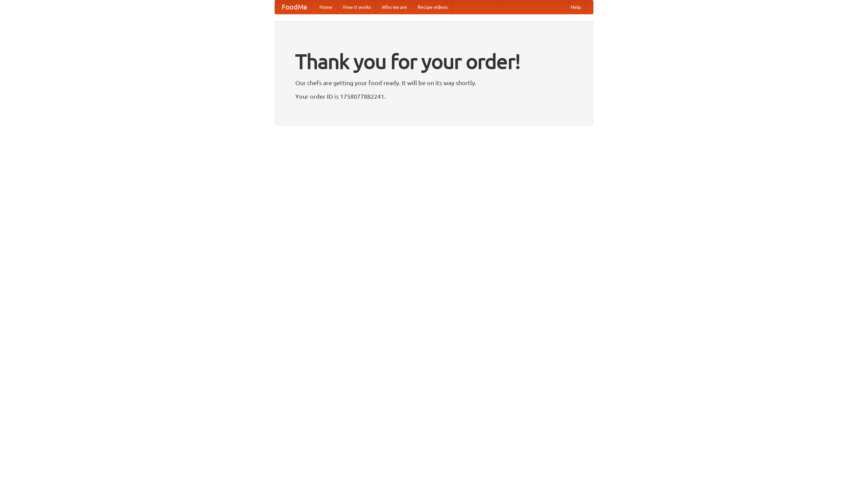  Describe the element at coordinates (394, 7) in the screenshot. I see `a: Who we are` at that location.